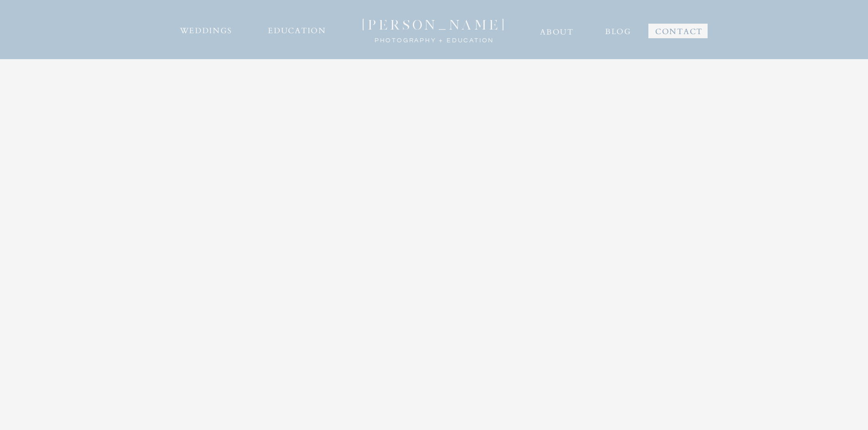 The image size is (868, 430). I want to click on a: CONTACT, so click(679, 30).